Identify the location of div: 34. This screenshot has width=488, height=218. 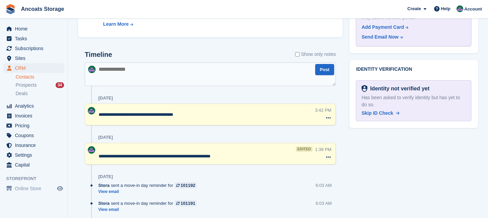
(60, 85).